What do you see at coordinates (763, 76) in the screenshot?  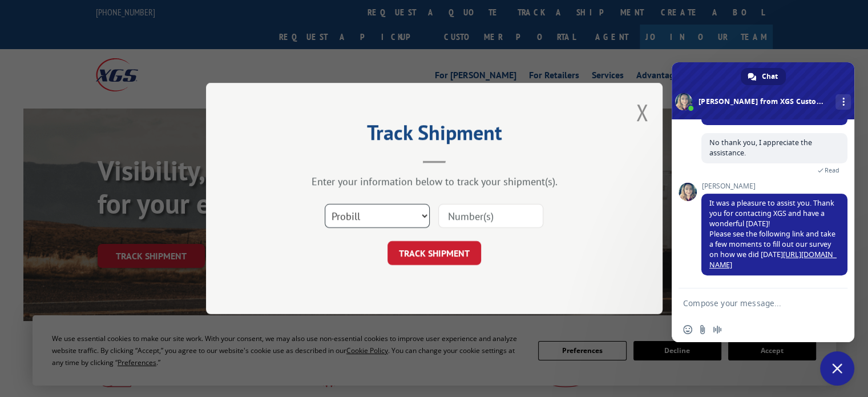 I see `div: Chat` at bounding box center [763, 76].